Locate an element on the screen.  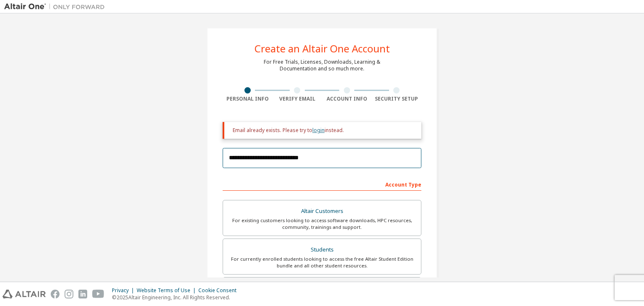
div: Account Info is located at coordinates (347, 99).